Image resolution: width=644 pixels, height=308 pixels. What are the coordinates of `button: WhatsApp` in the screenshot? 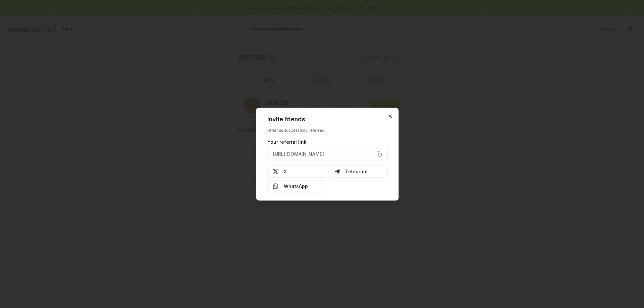 It's located at (297, 186).